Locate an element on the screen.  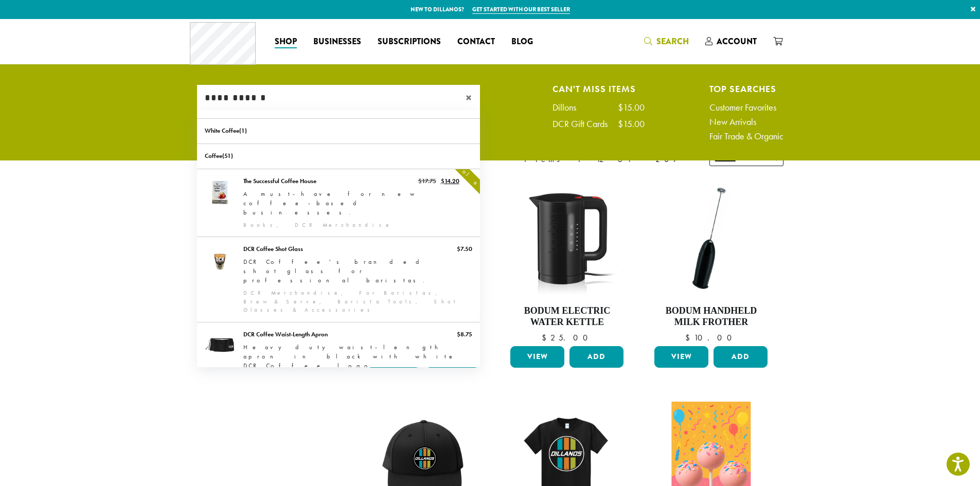
a: Bodum Handheld Milk Frother $10.00 is located at coordinates (711, 260).